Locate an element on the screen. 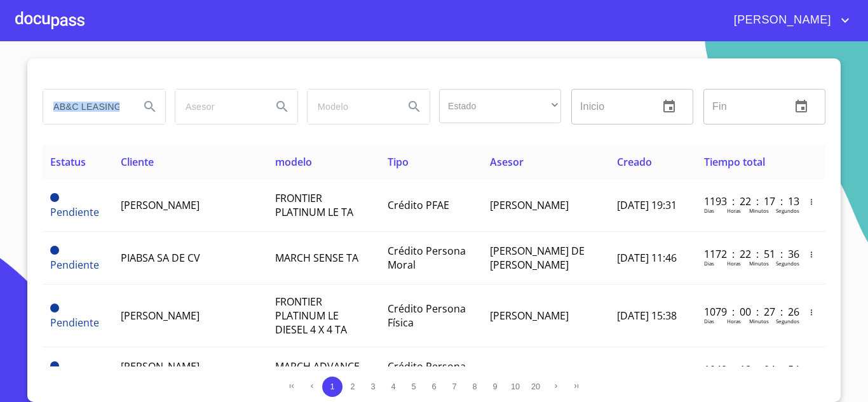 This screenshot has width=868, height=402. button: 8 is located at coordinates (474, 387).